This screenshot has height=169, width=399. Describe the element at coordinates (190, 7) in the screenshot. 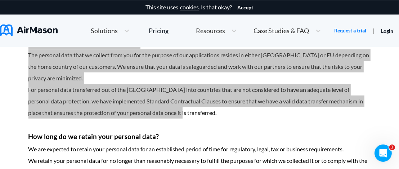

I see `a: cookies` at that location.